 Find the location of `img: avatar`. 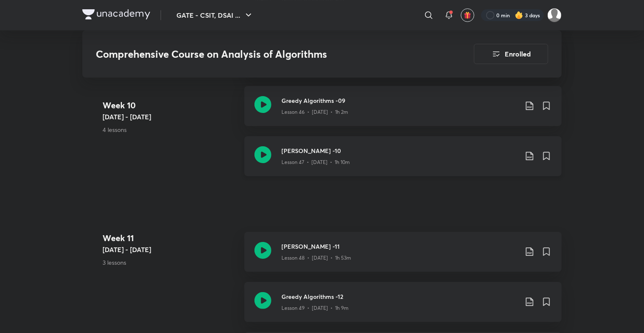

img: avatar is located at coordinates (467, 15).